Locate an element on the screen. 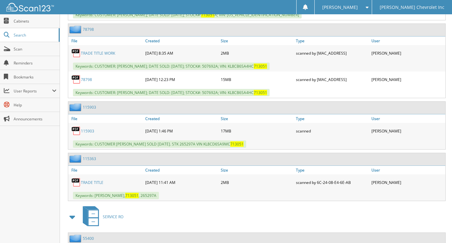  span: SERVICE RO is located at coordinates (113, 216).